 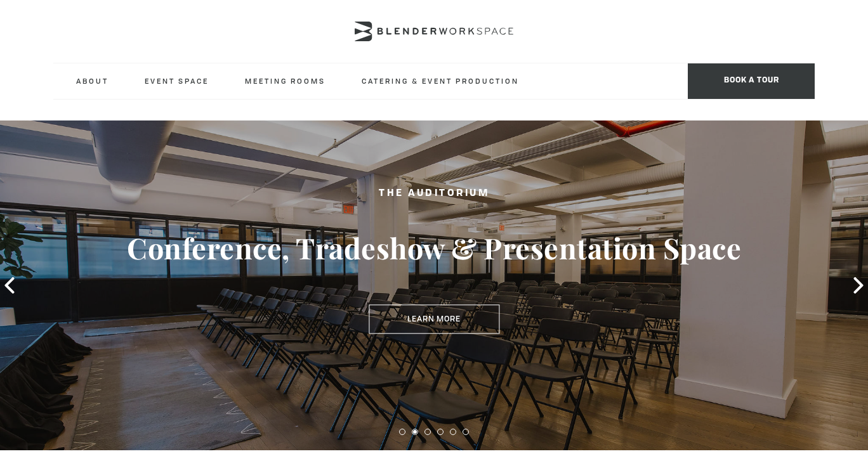 I want to click on a: About, so click(x=92, y=80).